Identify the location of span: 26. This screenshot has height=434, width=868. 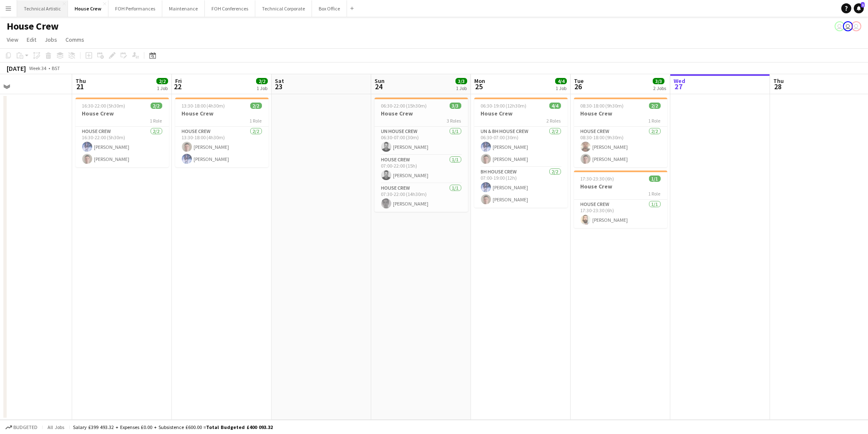
(578, 87).